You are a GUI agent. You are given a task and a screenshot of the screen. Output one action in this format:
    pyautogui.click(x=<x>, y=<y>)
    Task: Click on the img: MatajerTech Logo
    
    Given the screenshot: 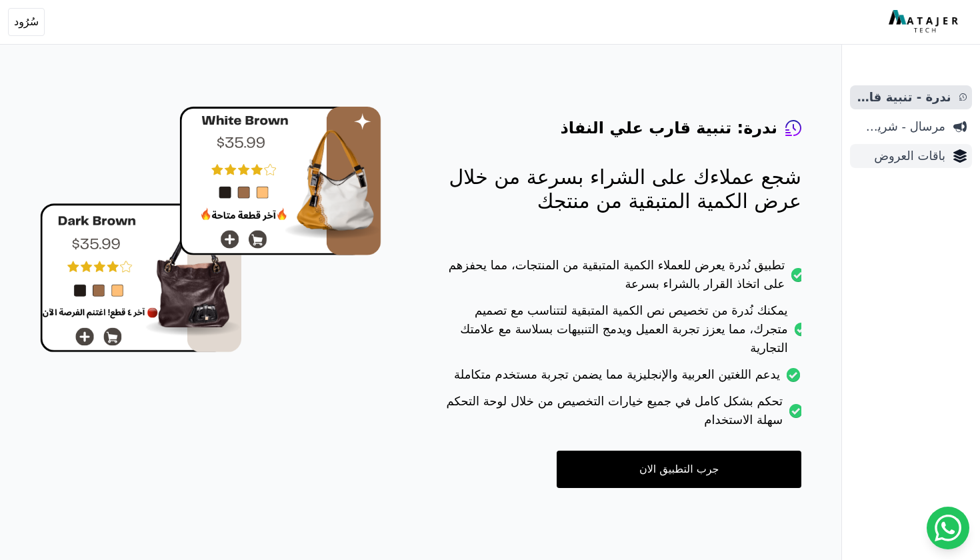 What is the action you would take?
    pyautogui.click(x=924, y=22)
    